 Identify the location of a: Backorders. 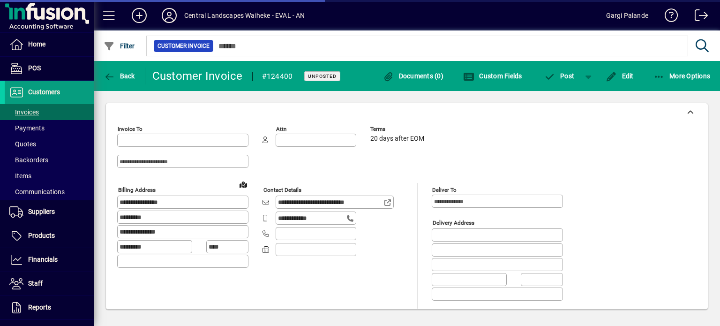
(49, 160).